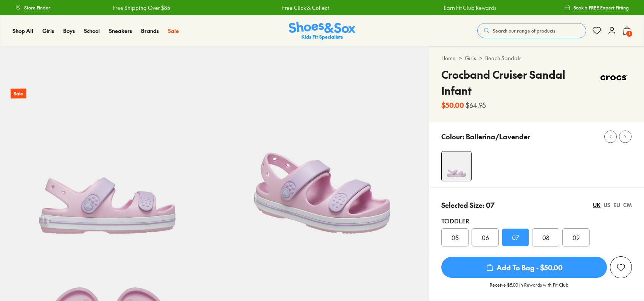 The image size is (644, 301). I want to click on span: Search our range of products, so click(524, 31).